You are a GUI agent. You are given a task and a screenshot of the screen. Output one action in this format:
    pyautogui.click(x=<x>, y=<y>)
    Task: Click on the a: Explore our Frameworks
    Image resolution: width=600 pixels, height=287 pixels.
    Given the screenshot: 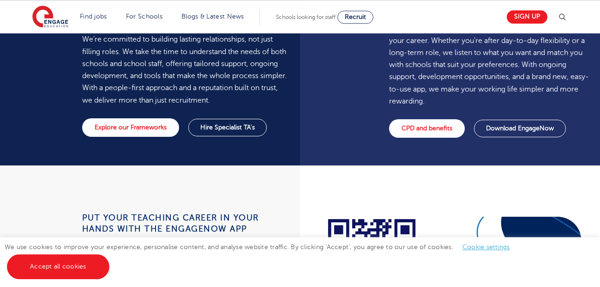 What is the action you would take?
    pyautogui.click(x=131, y=127)
    